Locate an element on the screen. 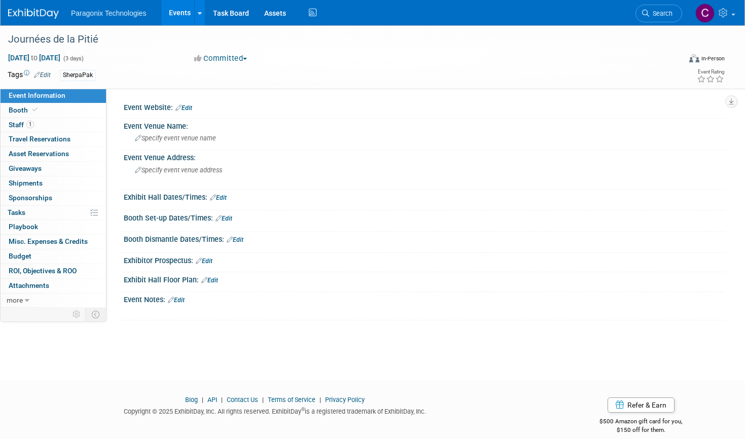 Image resolution: width=745 pixels, height=439 pixels. div: Booth Dismantle Dates/Times: is located at coordinates (424, 238).